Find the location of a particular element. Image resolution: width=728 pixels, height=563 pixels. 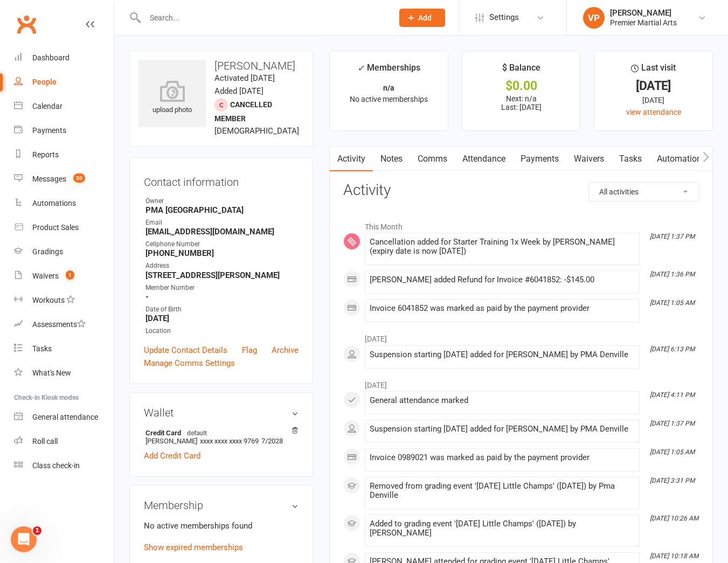

a: Comms is located at coordinates (432, 159).